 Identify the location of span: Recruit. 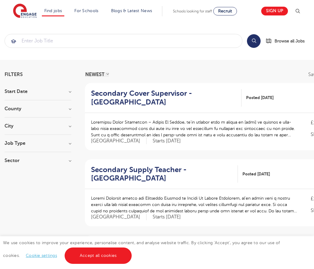
(225, 11).